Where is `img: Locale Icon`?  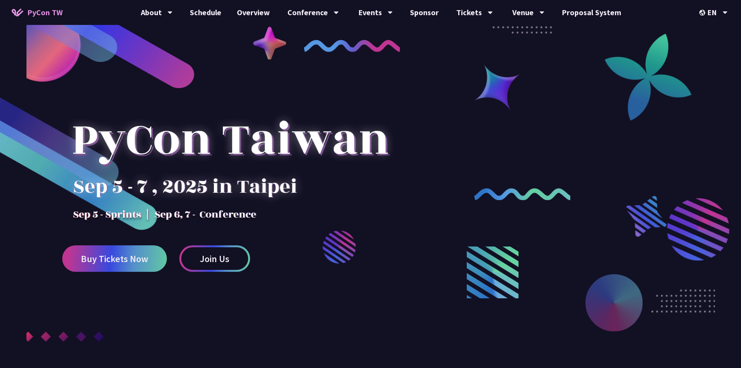
img: Locale Icon is located at coordinates (703, 12).